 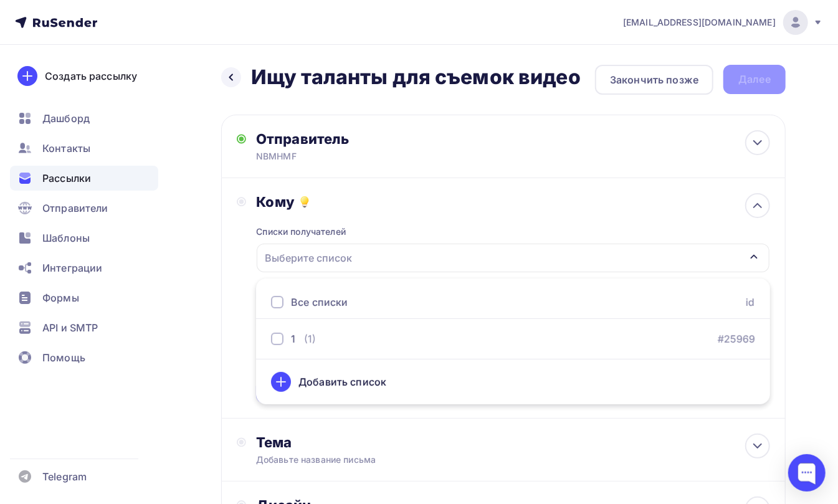 I want to click on span: Шаблоны, so click(x=66, y=238).